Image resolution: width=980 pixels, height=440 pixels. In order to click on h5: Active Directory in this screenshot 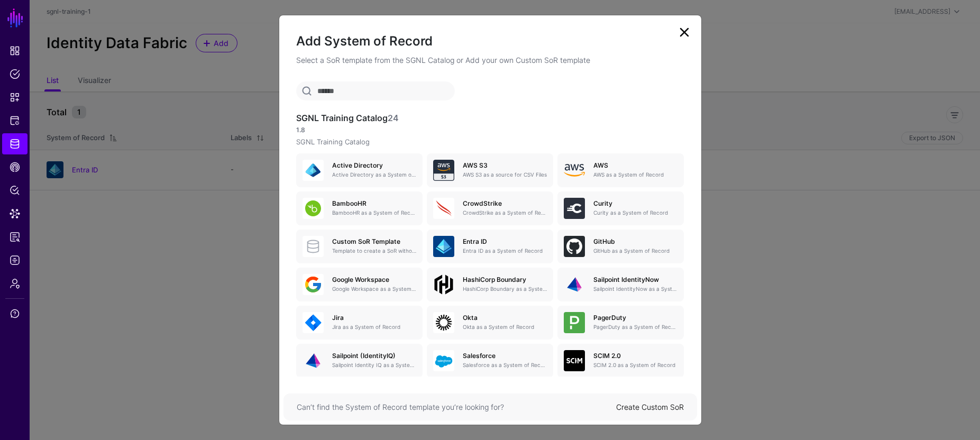, I will do `click(374, 165)`.